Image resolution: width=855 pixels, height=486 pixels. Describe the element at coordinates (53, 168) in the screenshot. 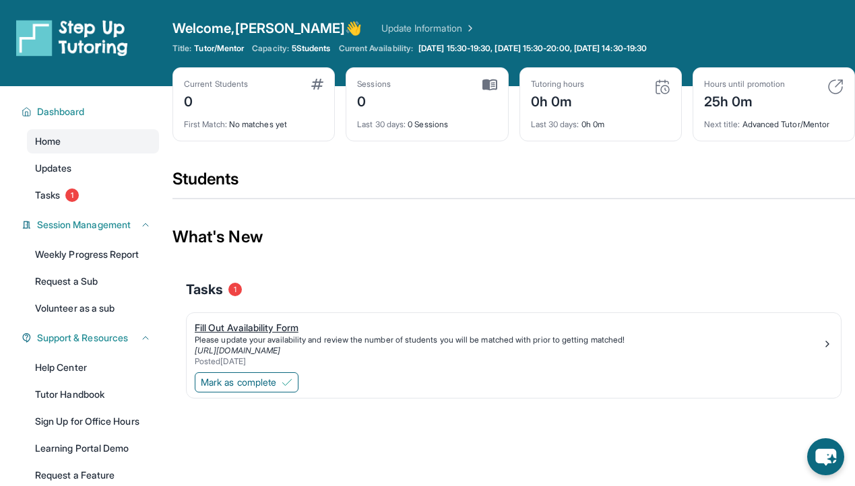

I see `span: Updates` at that location.